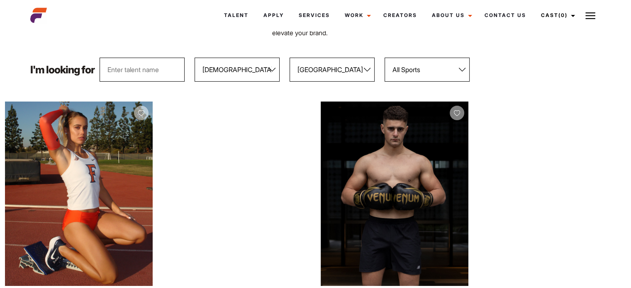 The image size is (631, 288). What do you see at coordinates (556, 15) in the screenshot?
I see `a: Cast(0)` at bounding box center [556, 15].